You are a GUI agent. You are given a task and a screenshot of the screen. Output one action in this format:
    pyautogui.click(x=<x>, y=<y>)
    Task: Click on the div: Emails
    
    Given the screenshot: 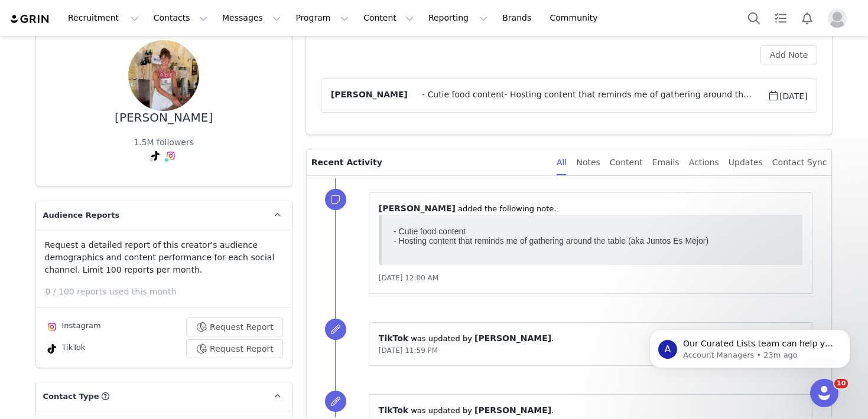 What is the action you would take?
    pyautogui.click(x=666, y=162)
    